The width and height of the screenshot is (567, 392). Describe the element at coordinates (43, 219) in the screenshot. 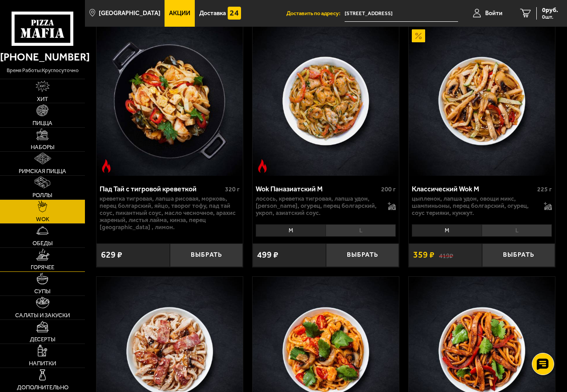

I see `span: WOK` at that location.